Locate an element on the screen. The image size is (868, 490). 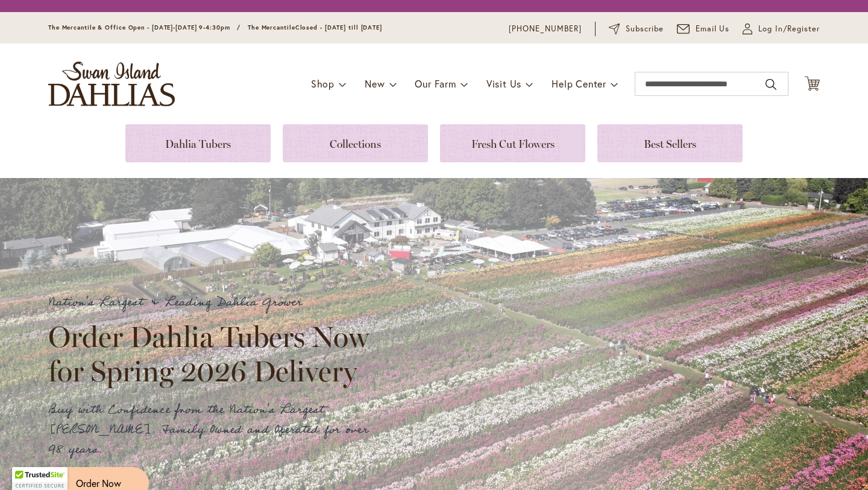
p: Nation's Largest & Leading Dahlia Grower is located at coordinates (214, 302).